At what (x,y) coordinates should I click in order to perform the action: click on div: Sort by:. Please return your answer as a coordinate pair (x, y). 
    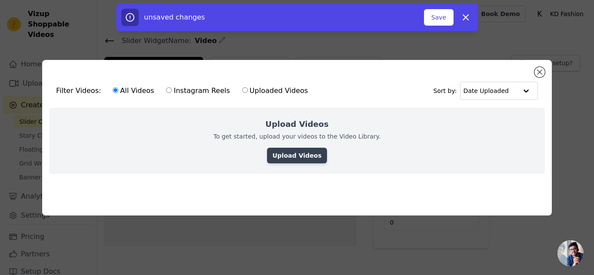
    Looking at the image, I should click on (485, 91).